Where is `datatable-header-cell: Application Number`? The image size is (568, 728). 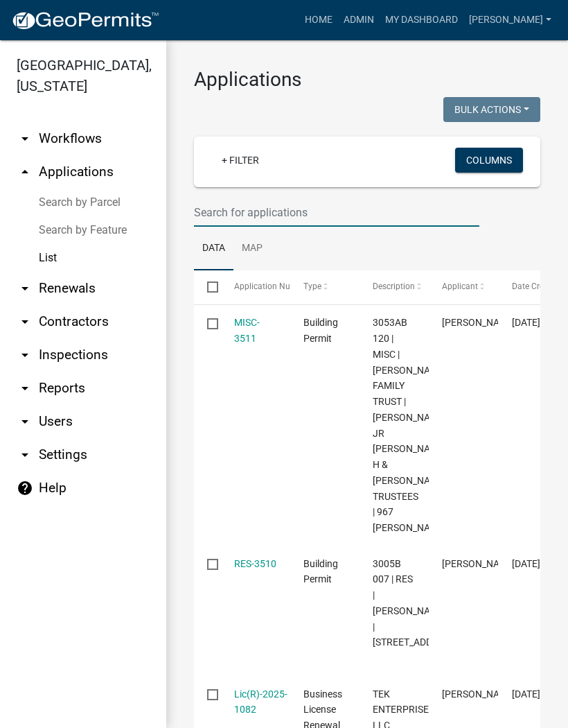 datatable-header-cell: Application Number is located at coordinates (255, 287).